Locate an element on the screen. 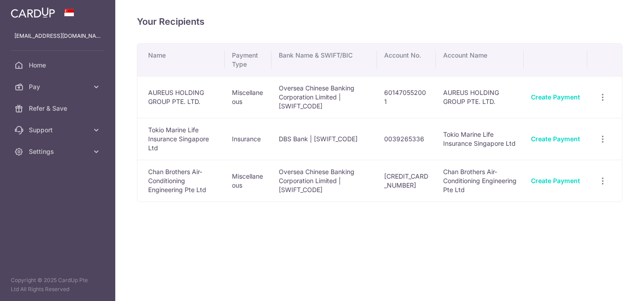 Image resolution: width=644 pixels, height=301 pixels. td: 0039265336 is located at coordinates (406, 138).